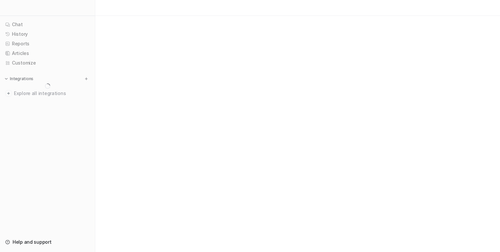 This screenshot has width=500, height=252. Describe the element at coordinates (47, 63) in the screenshot. I see `a: Customize` at that location.